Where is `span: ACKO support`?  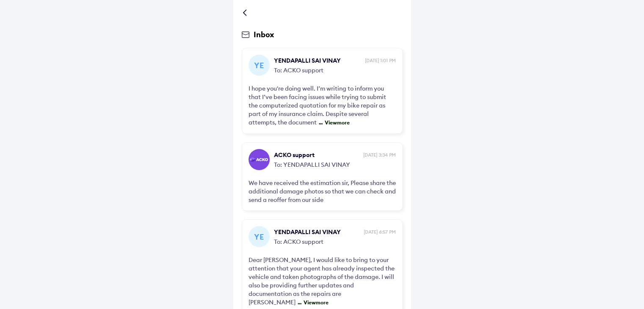
span: ACKO support is located at coordinates (318, 154).